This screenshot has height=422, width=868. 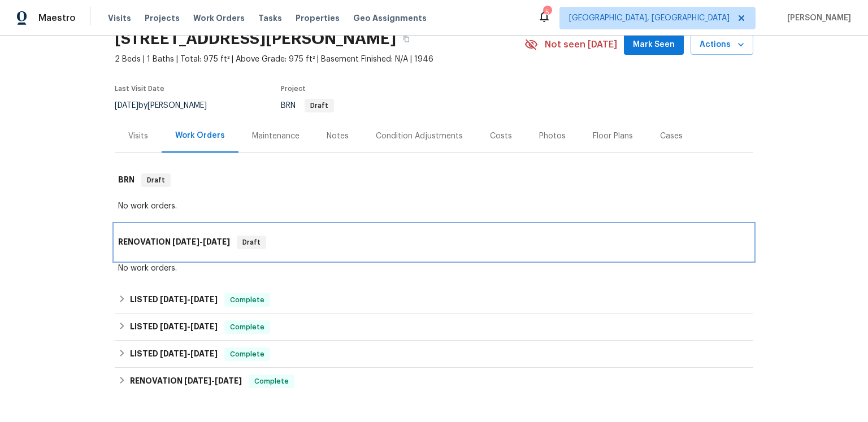 I want to click on span: Actions, so click(x=721, y=45).